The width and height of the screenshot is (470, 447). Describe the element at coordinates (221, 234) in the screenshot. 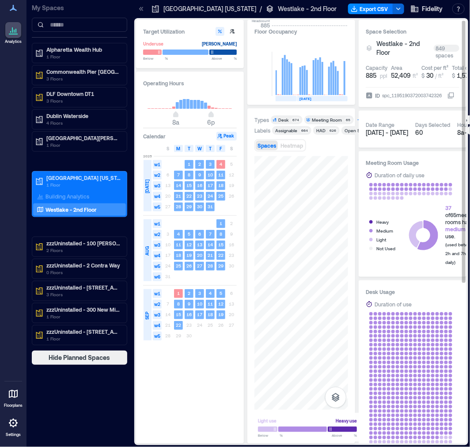

I see `text: 8` at that location.